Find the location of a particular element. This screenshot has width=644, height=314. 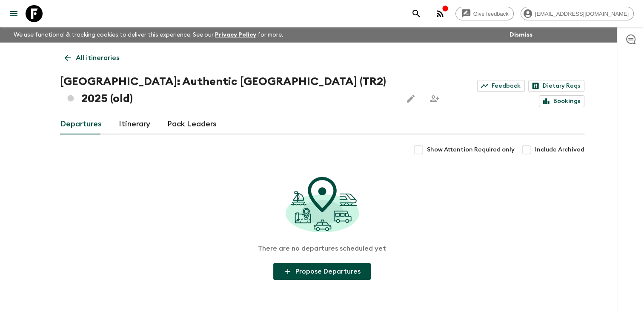

a: Bookings is located at coordinates (561, 101).